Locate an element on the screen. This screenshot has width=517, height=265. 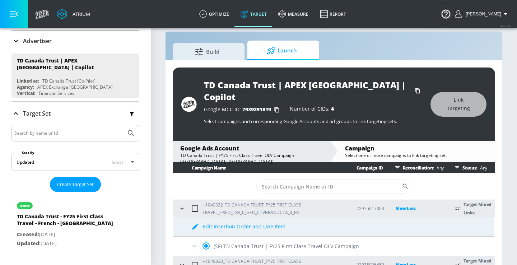
p: 22975017003 is located at coordinates (370, 208).